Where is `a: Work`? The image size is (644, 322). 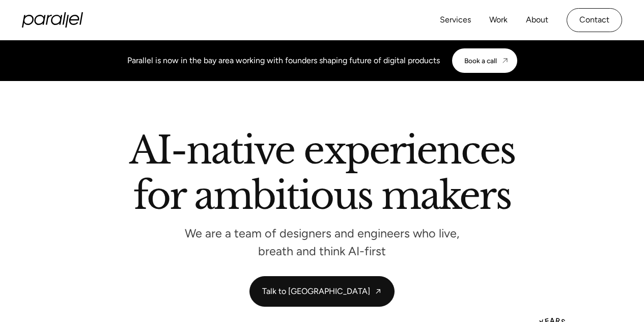
a: Work is located at coordinates (498, 20).